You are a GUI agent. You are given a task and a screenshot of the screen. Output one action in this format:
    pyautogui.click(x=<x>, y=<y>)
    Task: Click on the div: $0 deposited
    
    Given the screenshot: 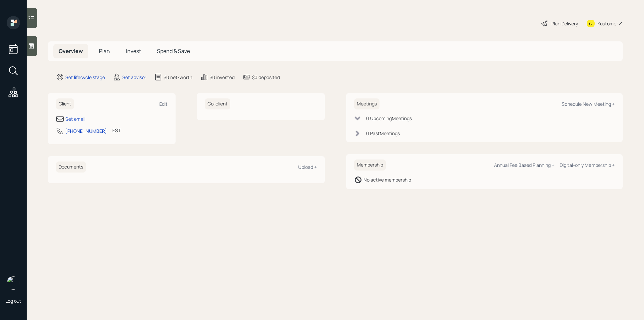 What is the action you would take?
    pyautogui.click(x=266, y=77)
    